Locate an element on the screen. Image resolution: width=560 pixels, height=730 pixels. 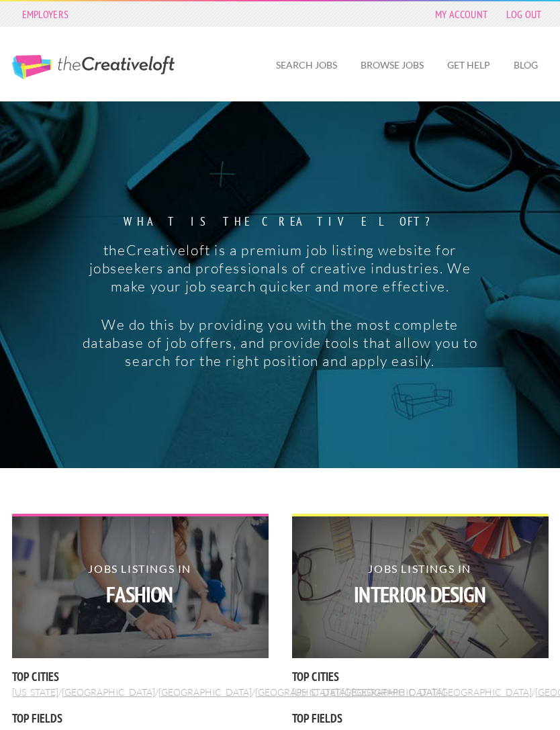
a: Browse Jobs is located at coordinates (392, 65).